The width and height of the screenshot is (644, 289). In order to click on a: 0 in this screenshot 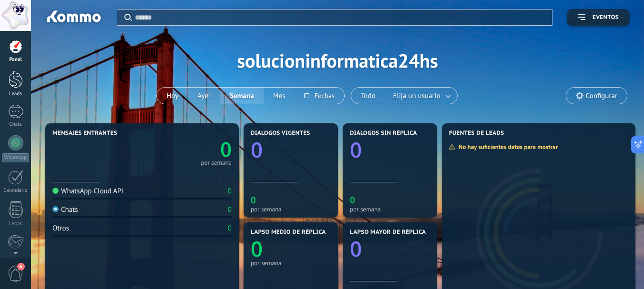, I will do `click(187, 149)`.